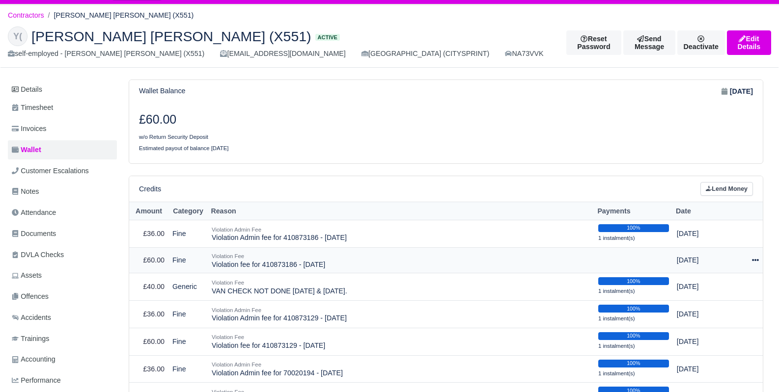  Describe the element at coordinates (36, 380) in the screenshot. I see `span: Performance` at that location.